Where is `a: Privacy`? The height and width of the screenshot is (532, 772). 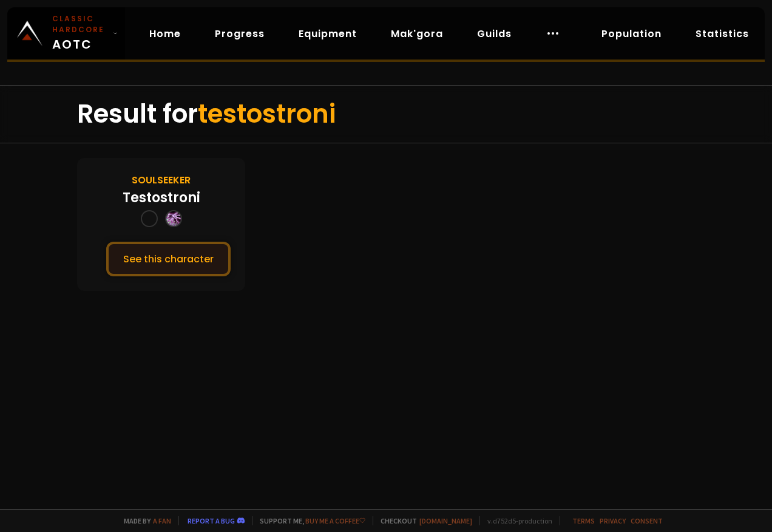
a: Privacy is located at coordinates (612, 520).